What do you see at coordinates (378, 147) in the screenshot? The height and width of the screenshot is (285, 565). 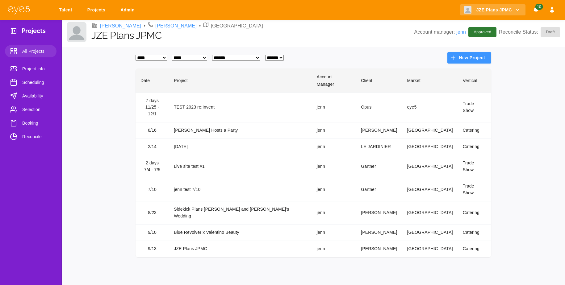 I see `td: LE JARDINIER` at bounding box center [378, 147].